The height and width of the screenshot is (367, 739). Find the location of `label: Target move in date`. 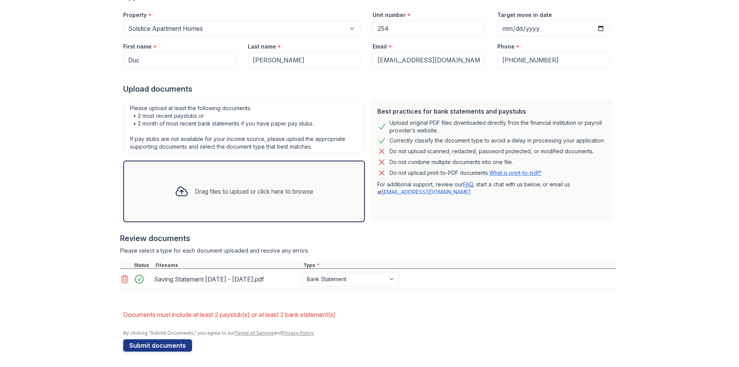

label: Target move in date is located at coordinates (524, 15).